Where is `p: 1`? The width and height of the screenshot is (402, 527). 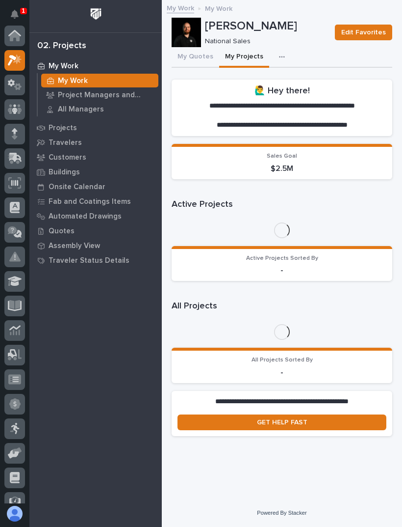
p: 1 is located at coordinates (23, 11).